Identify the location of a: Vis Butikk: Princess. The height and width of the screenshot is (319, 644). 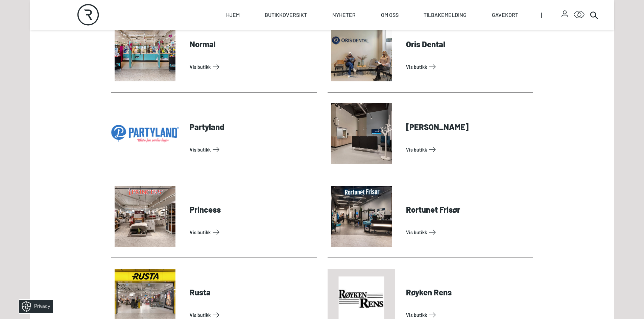
(252, 232).